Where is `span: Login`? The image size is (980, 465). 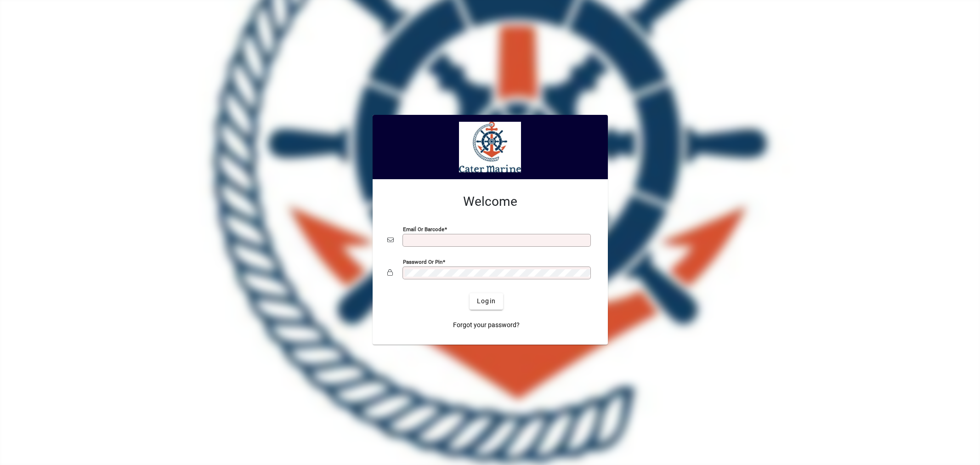
span: Login is located at coordinates (486, 301).